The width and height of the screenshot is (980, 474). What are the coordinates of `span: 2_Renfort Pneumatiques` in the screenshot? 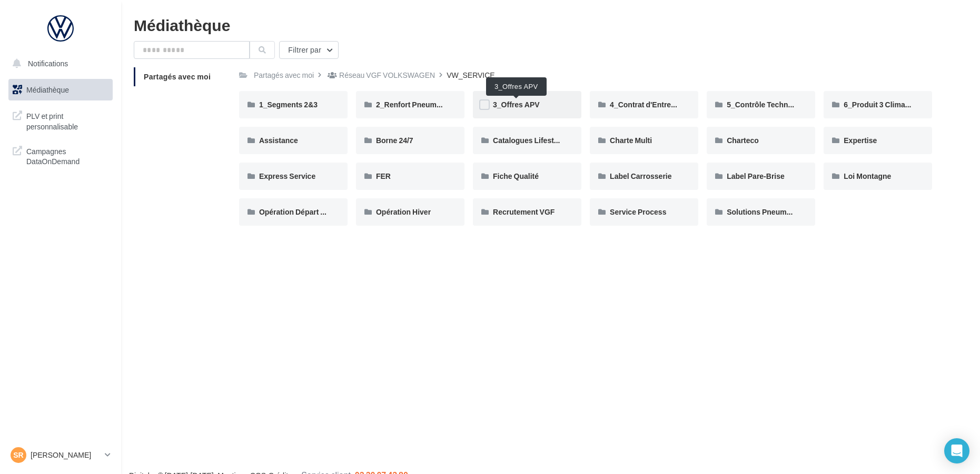 It's located at (419, 104).